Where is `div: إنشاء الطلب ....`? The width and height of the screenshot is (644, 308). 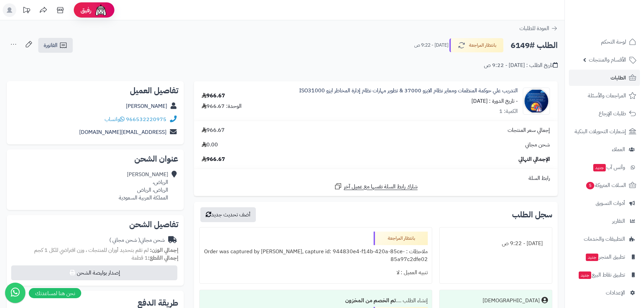
div: إنشاء الطلب .... is located at coordinates (316, 301).